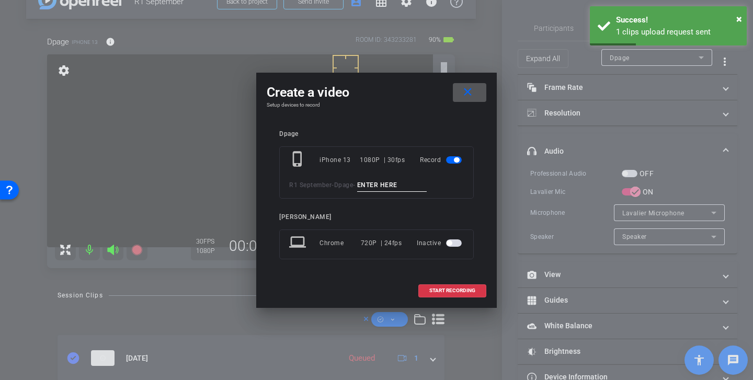  Describe the element at coordinates (739, 19) in the screenshot. I see `button: Close` at that location.